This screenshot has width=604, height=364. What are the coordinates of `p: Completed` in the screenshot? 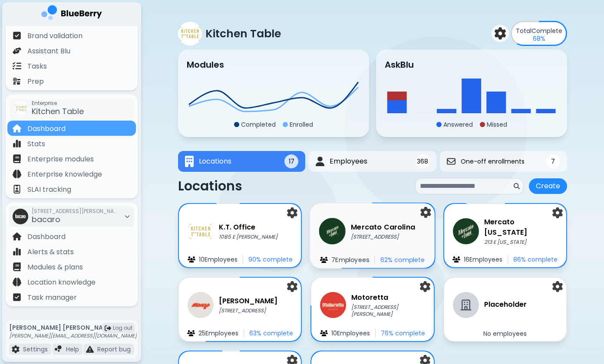 It's located at (258, 125).